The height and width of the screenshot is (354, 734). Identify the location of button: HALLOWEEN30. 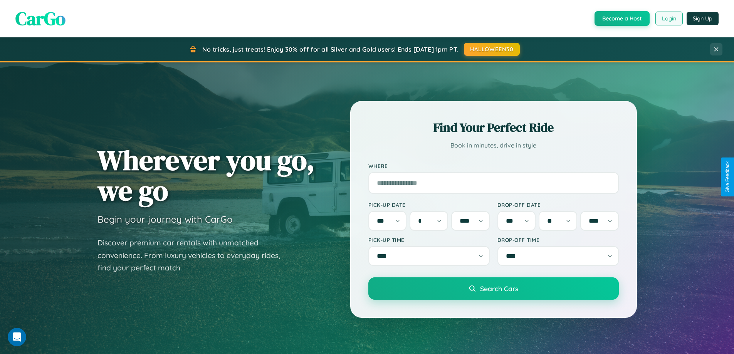
(491, 49).